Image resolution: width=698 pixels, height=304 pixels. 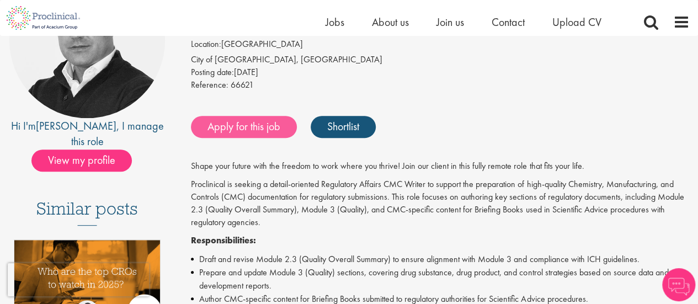 What do you see at coordinates (87, 134) in the screenshot?
I see `div: Hi I'm , I manage this role` at bounding box center [87, 134].